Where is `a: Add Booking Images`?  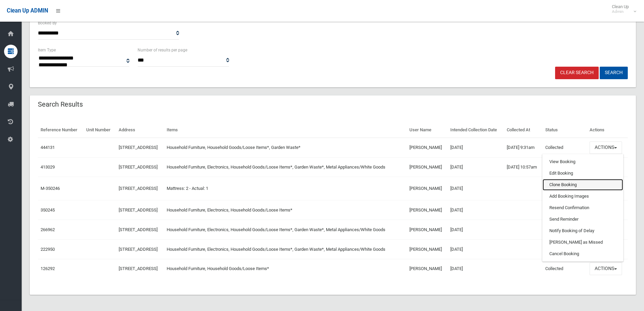
a: Add Booking Images is located at coordinates (582, 196).